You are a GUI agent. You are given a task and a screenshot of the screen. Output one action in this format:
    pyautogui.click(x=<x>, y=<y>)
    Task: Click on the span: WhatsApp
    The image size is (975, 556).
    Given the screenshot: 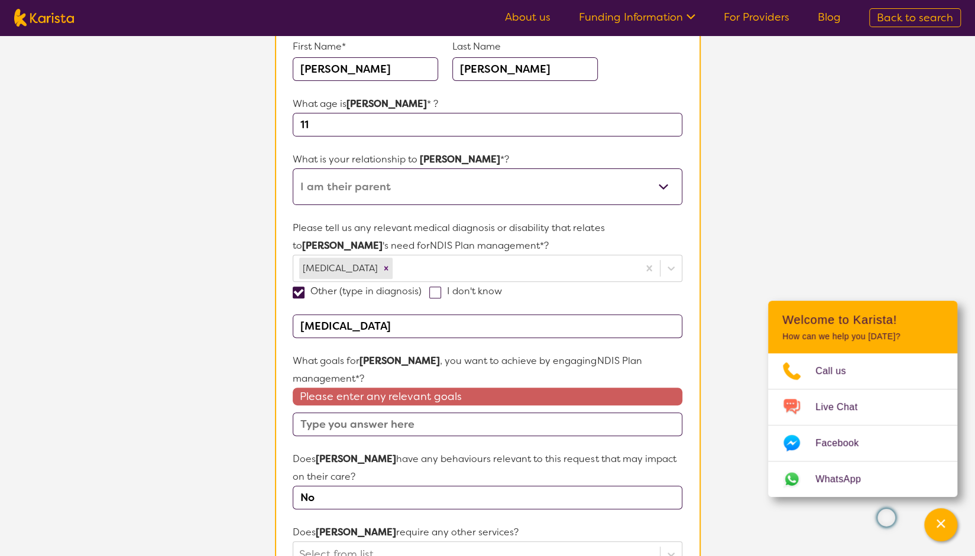 What is the action you would take?
    pyautogui.click(x=845, y=480)
    